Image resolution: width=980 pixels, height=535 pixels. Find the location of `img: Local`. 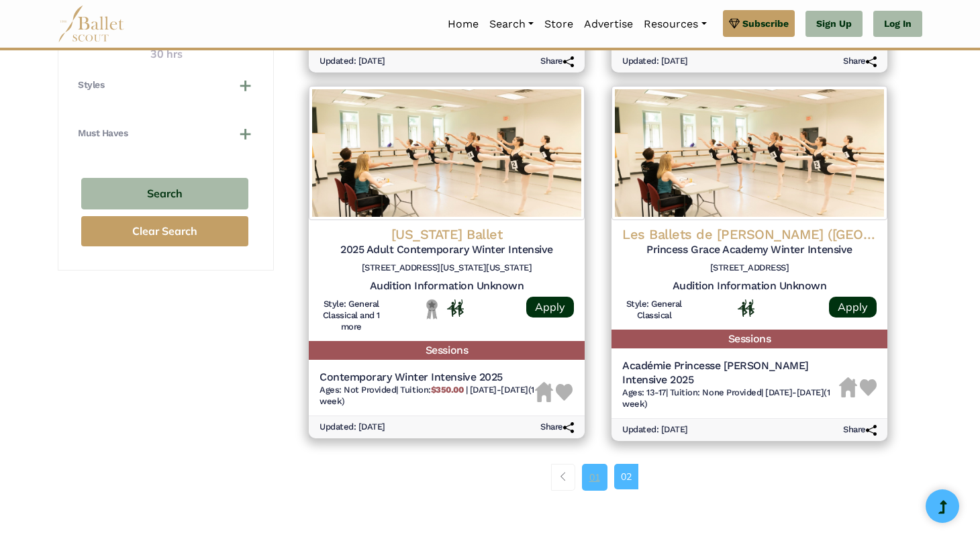

img: Local is located at coordinates (431, 309).